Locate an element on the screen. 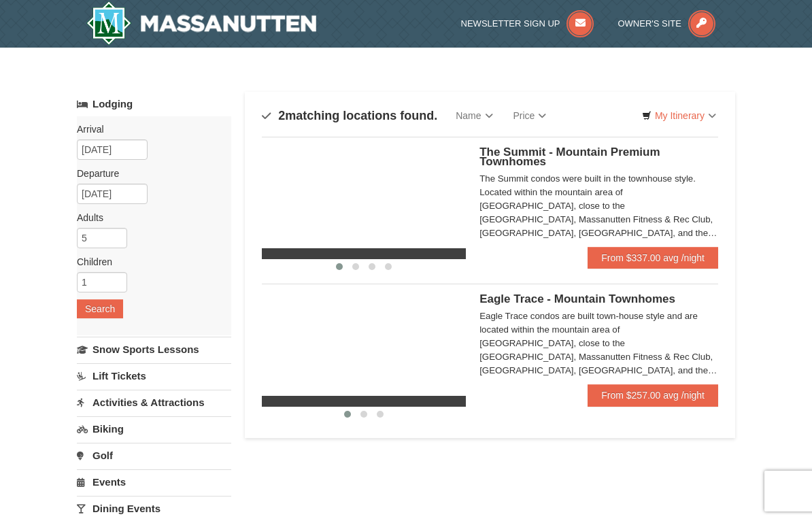  div: The Summit condos were built in the townhouse style. Located within the mountain area of [GEOGRAP... is located at coordinates (599, 206).